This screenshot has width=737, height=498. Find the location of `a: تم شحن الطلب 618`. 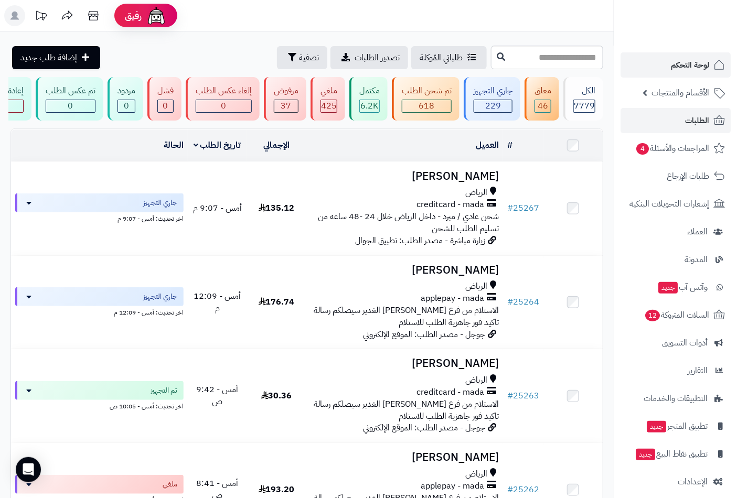

a: تم شحن الطلب 618 is located at coordinates (425, 99).